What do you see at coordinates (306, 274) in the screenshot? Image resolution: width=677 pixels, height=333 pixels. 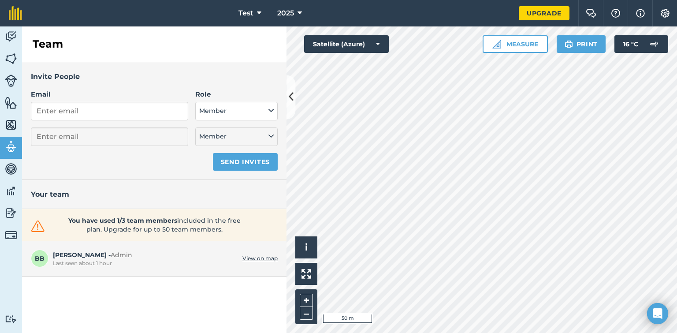 I see `img: Four arrows, one pointing top left, one top right, one bottom right and the last bottom left` at bounding box center [306, 274].